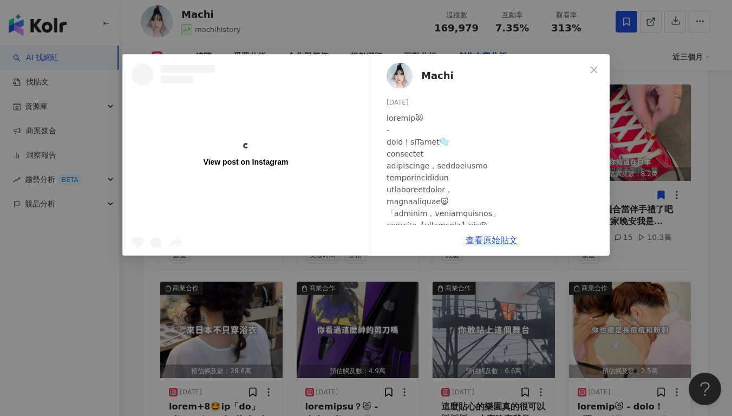 The width and height of the screenshot is (732, 416). Describe the element at coordinates (400, 76) in the screenshot. I see `img: KOL Avatar` at that location.